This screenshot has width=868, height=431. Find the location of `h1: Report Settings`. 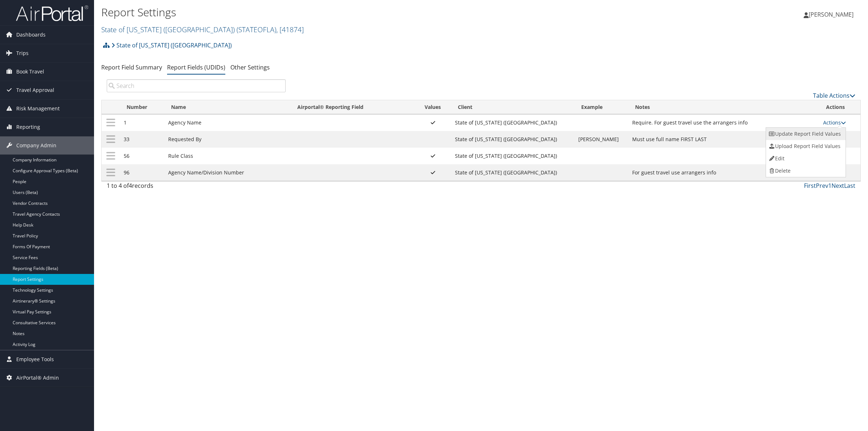

h1: Report Settings is located at coordinates (354, 13).